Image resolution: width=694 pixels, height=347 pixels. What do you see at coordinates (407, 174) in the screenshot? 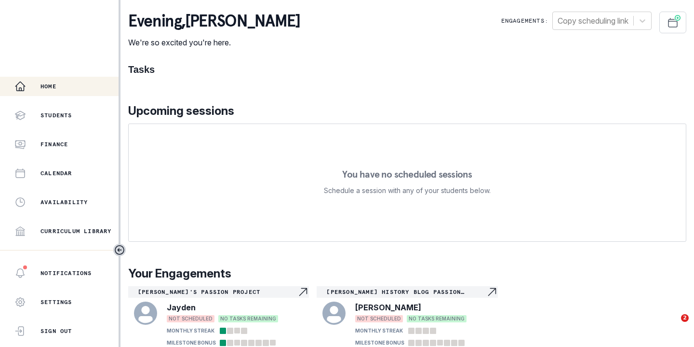
I see `p: You have no scheduled sessions` at bounding box center [407, 174].